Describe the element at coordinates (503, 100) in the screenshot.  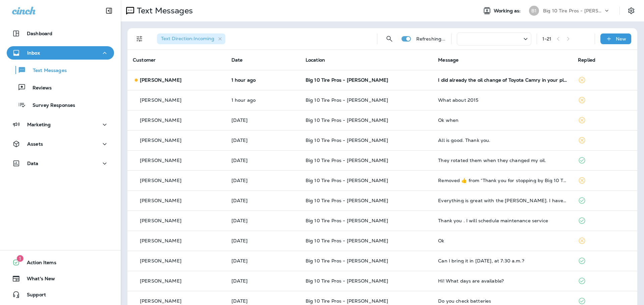
I see `div: What about 2015` at that location.